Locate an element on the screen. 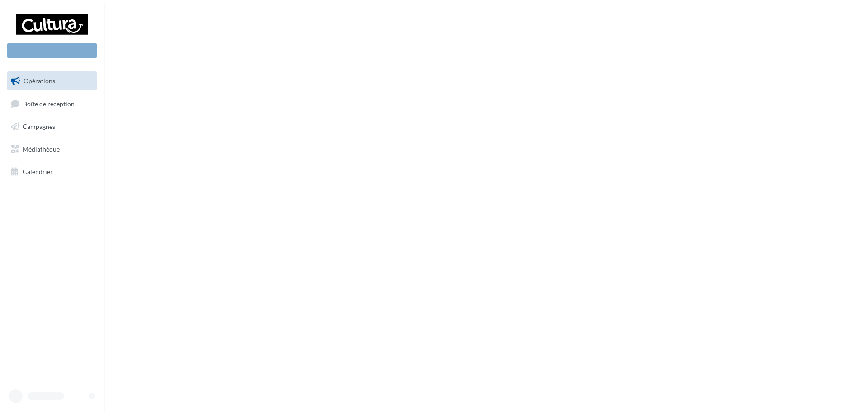  div: Nouvelle campagne is located at coordinates (52, 51).